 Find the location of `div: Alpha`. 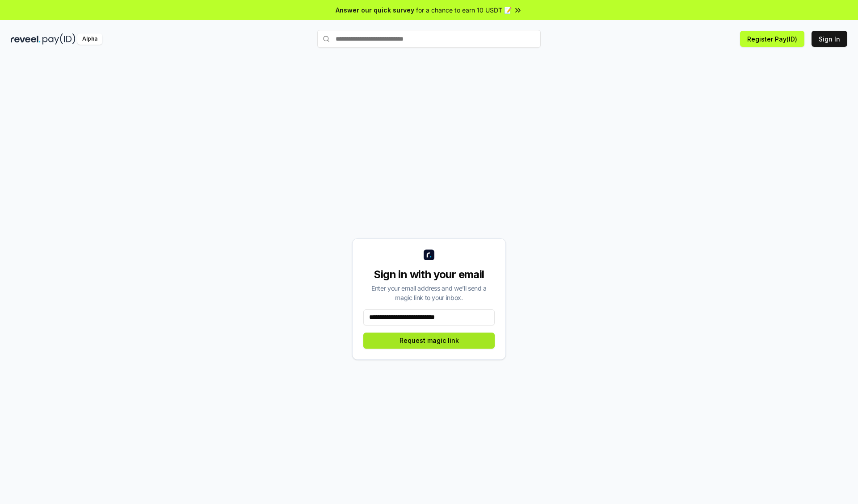

div: Alpha is located at coordinates (90, 39).